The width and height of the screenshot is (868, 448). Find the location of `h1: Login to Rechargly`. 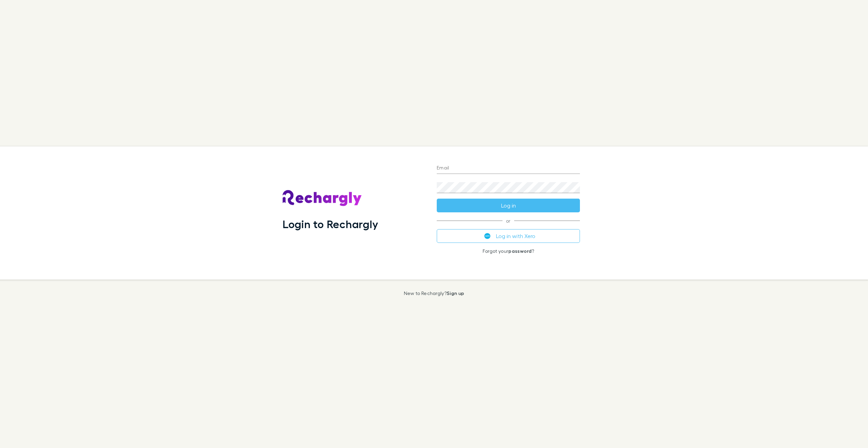

h1: Login to Rechargly is located at coordinates (330, 224).